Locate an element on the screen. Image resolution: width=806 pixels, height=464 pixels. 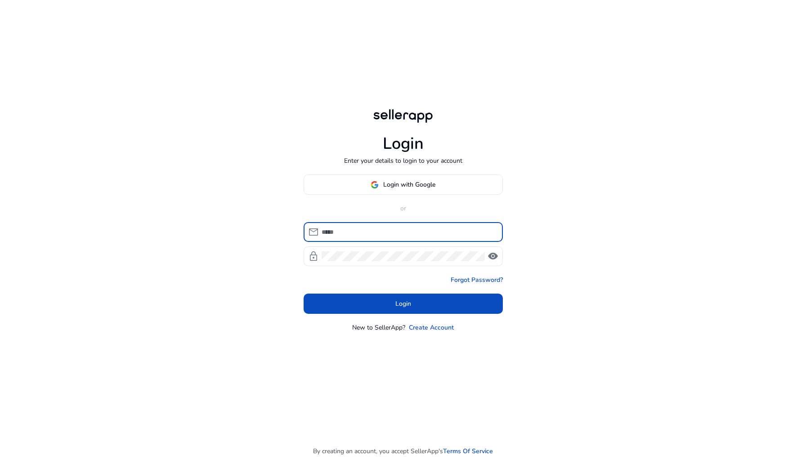
p: New to SellerApp? is located at coordinates (379, 327).